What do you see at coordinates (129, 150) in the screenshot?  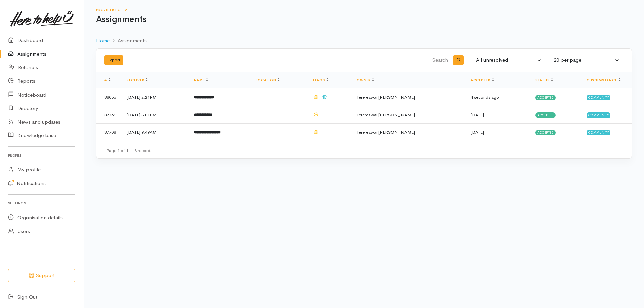 I see `small: Page 1 of 1 3 records` at bounding box center [129, 150].